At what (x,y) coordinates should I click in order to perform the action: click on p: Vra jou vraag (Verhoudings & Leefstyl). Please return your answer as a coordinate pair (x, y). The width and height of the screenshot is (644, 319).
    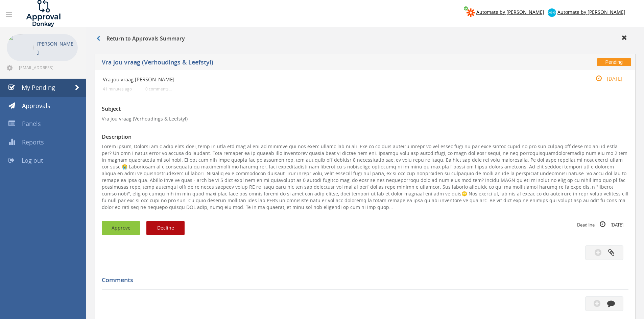
    Looking at the image, I should click on (365, 119).